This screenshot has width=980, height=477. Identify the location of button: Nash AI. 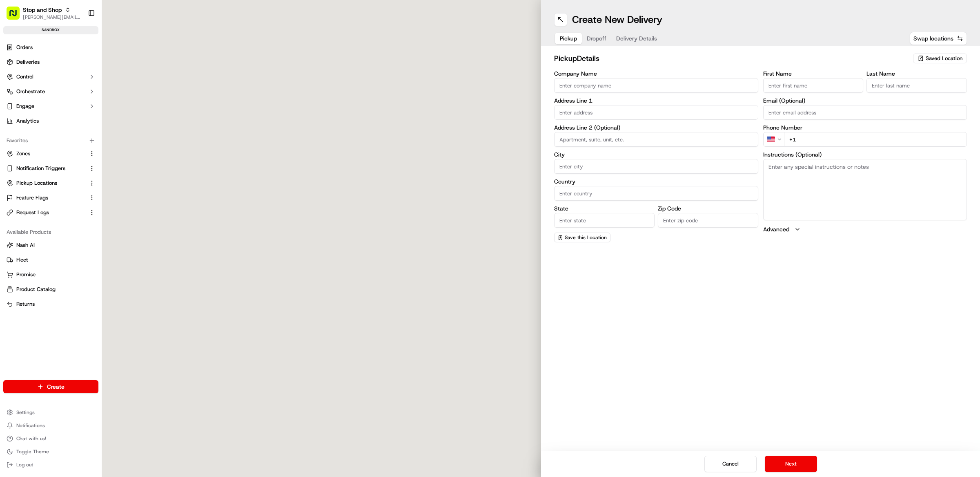
(51, 245).